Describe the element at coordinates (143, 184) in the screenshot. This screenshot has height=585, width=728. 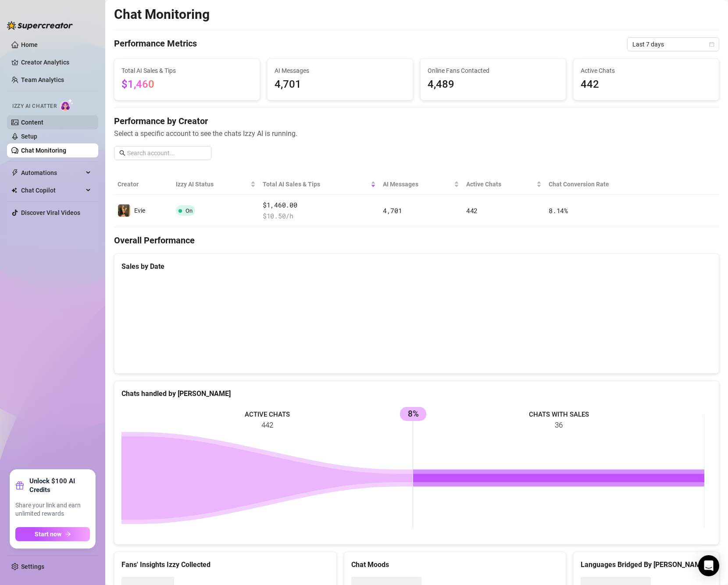
I see `th: Creator` at that location.